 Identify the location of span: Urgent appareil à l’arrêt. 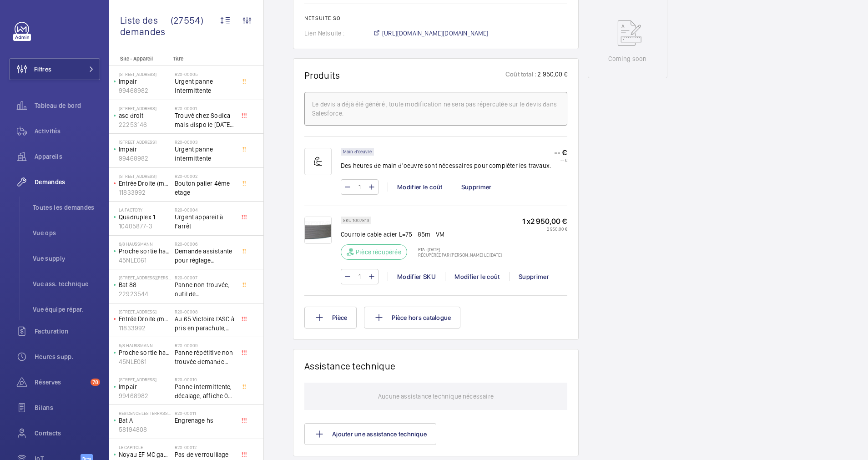
(205, 222).